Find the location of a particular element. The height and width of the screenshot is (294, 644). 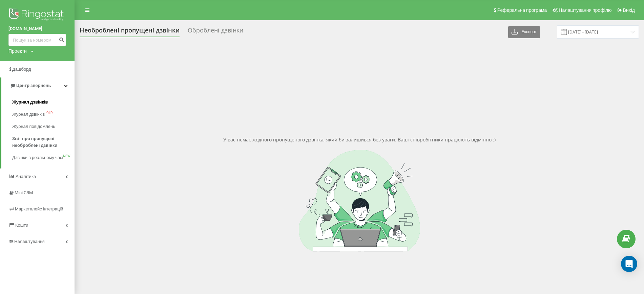

a: Центр звернень is located at coordinates (38, 86).